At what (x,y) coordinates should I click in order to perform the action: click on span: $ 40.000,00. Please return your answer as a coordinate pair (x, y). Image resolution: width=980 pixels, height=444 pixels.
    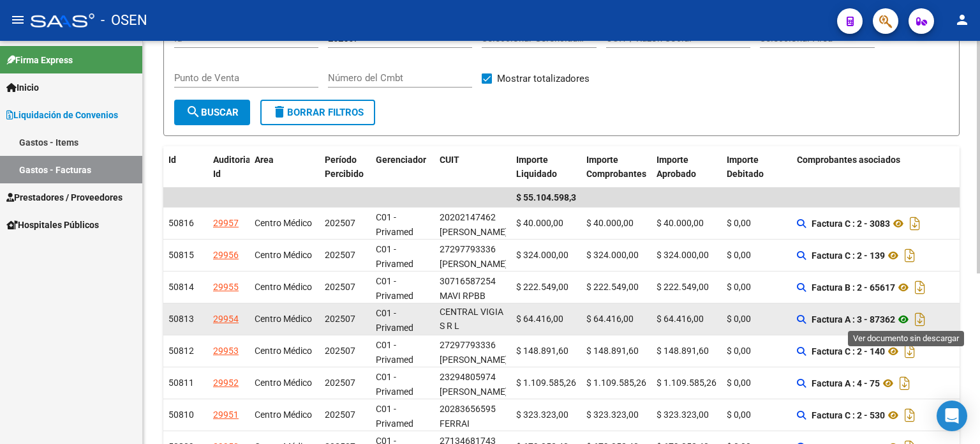
    Looking at the image, I should click on (540, 223).